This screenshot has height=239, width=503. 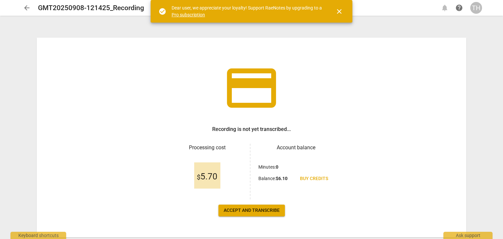 What do you see at coordinates (314, 179) in the screenshot?
I see `a: Buy credits` at bounding box center [314, 179].